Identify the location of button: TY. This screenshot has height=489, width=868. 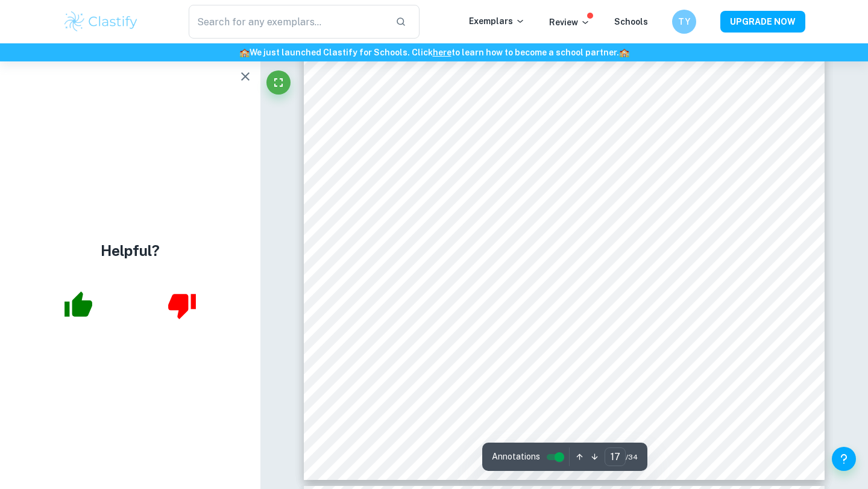
(684, 22).